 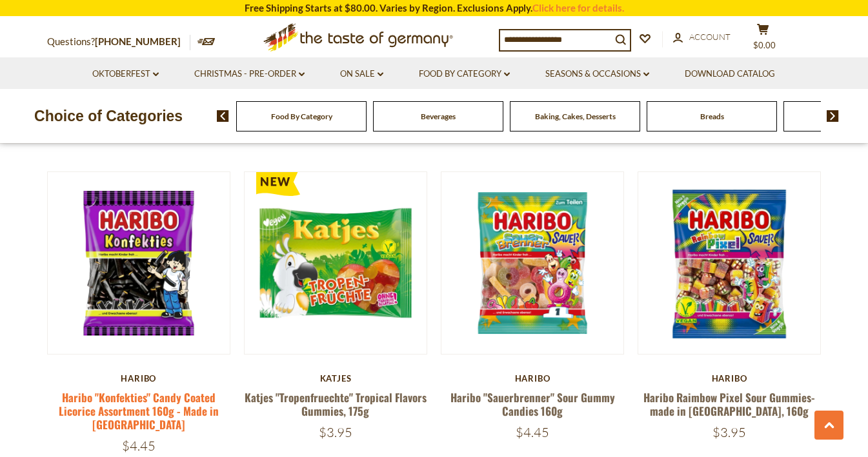 What do you see at coordinates (764, 39) in the screenshot?
I see `button: $0.00` at bounding box center [764, 39].